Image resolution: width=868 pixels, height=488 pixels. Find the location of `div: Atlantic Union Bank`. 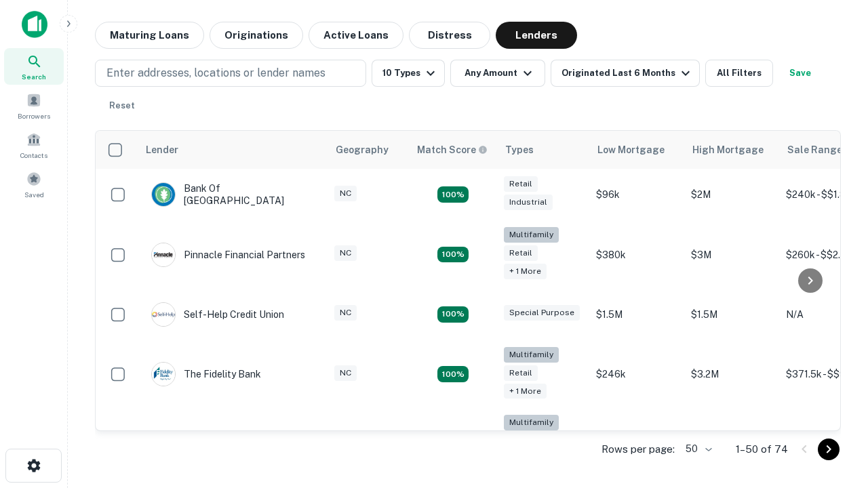

div: Atlantic Union Bank is located at coordinates (211, 443).